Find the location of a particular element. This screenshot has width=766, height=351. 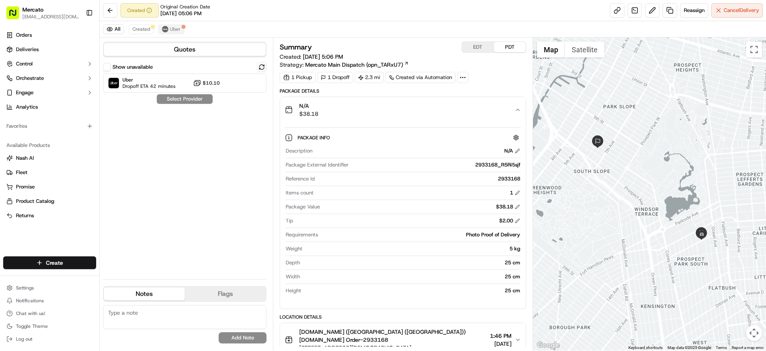

img: 8571987876998_91fb9ceb93ad5c398215_72.jpg is located at coordinates (24, 106).